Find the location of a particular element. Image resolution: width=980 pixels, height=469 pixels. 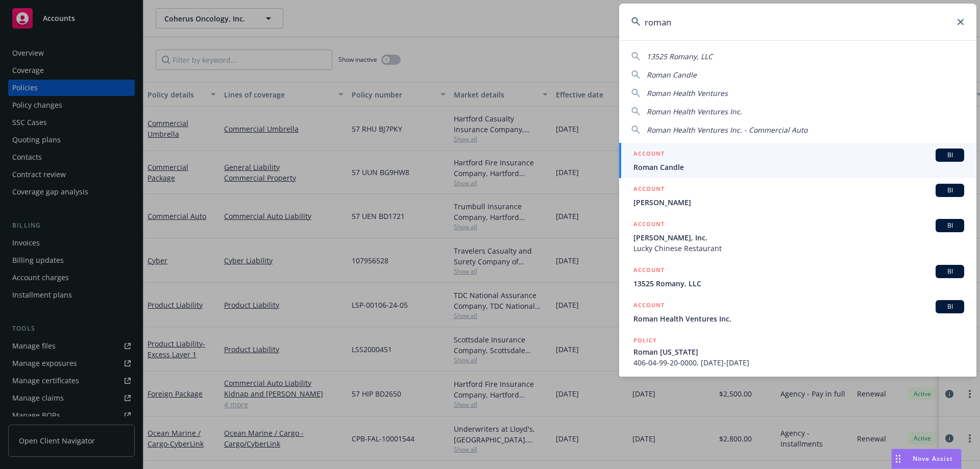

input: Search... is located at coordinates (798, 22).